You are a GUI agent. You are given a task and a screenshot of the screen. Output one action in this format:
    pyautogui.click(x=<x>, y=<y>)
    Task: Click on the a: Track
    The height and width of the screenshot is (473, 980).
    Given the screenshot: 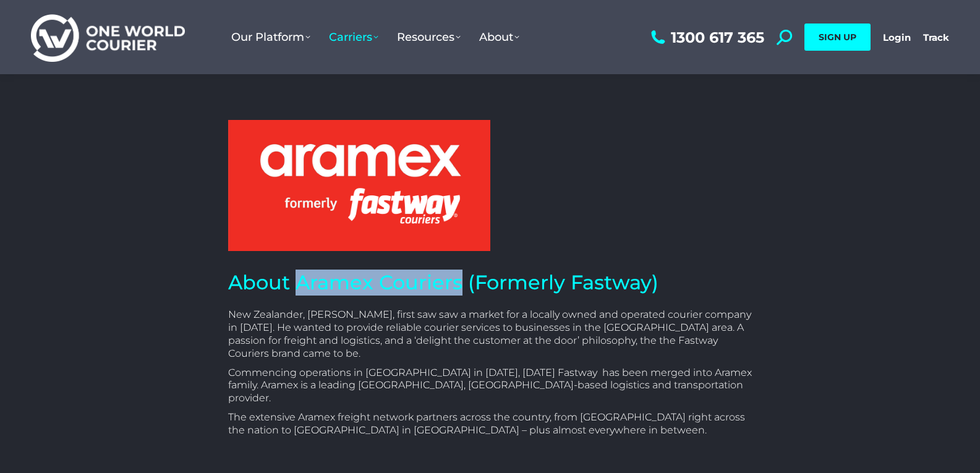 What is the action you would take?
    pyautogui.click(x=936, y=37)
    